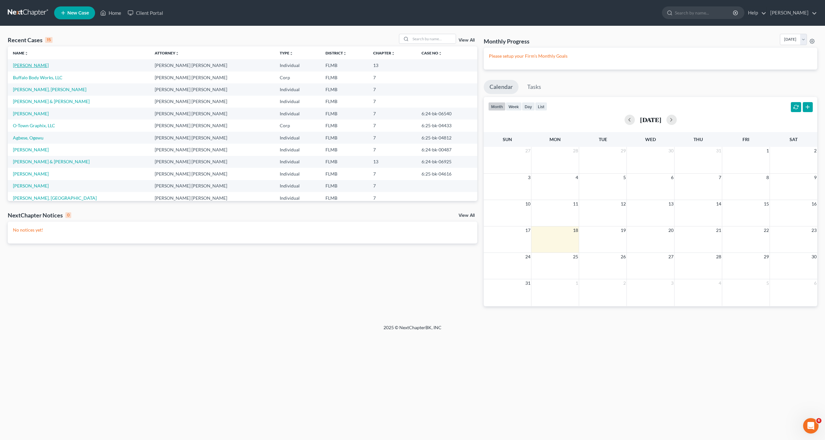  Describe the element at coordinates (412, 330) in the screenshot. I see `div: 2025 © NextChapterBK, INC` at that location.